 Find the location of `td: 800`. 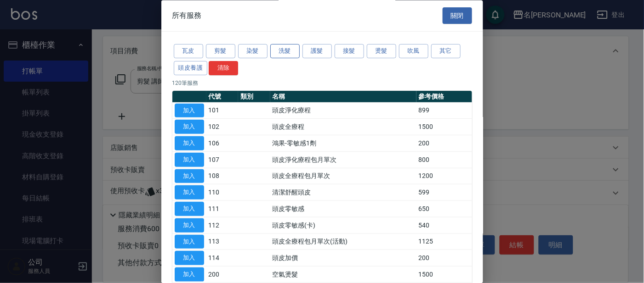

td: 800 is located at coordinates (444, 160).